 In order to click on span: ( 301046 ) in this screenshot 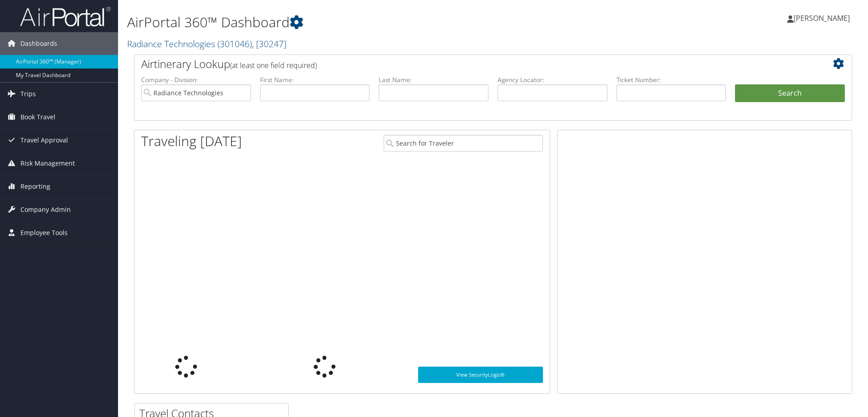, I will do `click(235, 43)`.